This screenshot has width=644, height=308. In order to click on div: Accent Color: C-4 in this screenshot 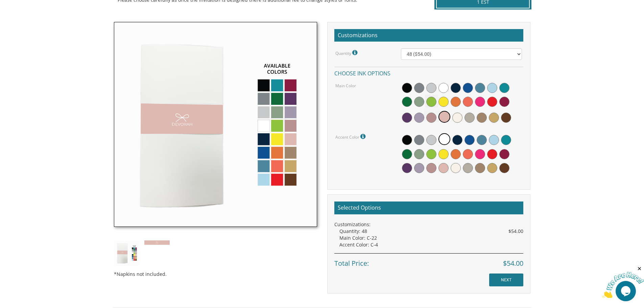, I will do `click(432, 245)`.